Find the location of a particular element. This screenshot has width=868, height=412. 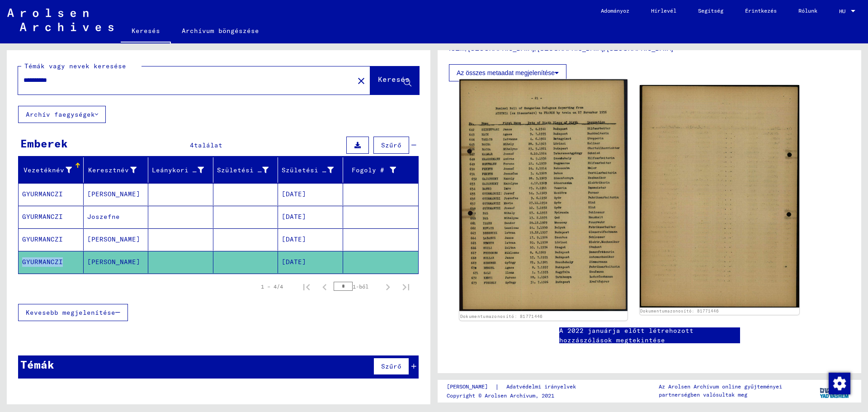

div: Vezetéknév is located at coordinates (52, 170).